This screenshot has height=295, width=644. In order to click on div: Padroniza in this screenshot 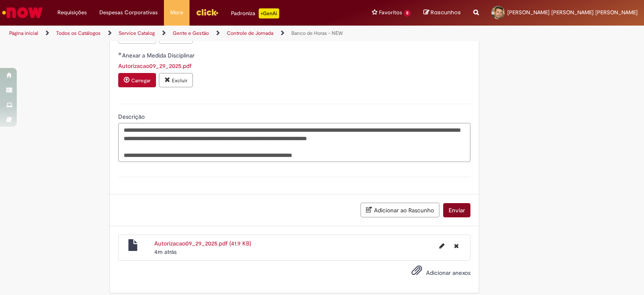, I will do `click(255, 13)`.